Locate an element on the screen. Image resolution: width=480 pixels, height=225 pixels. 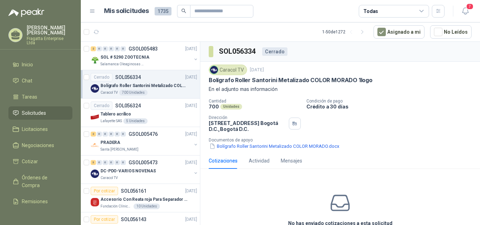
span: Inicio is located at coordinates (27, 65).